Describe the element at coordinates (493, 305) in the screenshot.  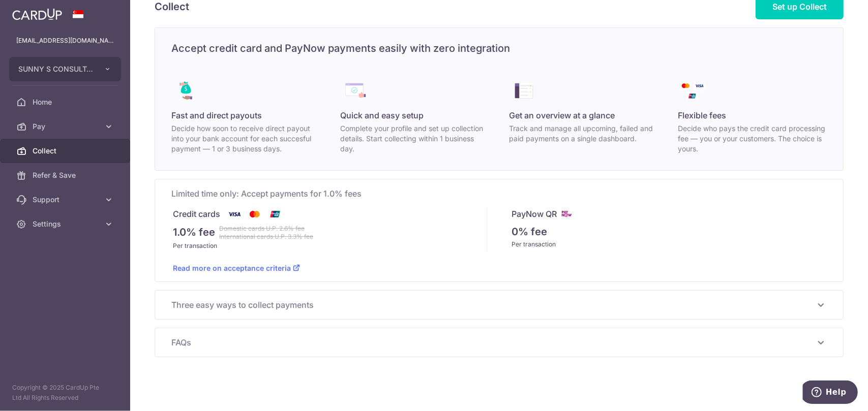
I see `span: Three easy ways to collect payments` at that location.